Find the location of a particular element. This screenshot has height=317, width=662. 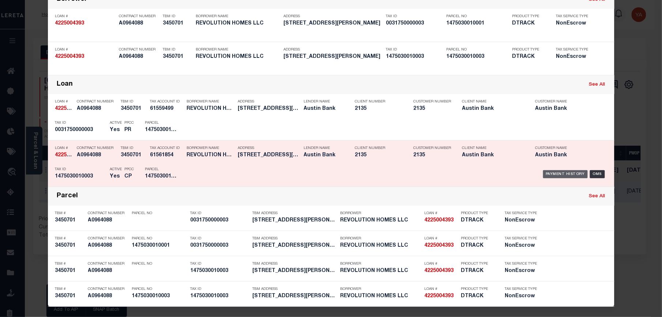

p: Customer Name is located at coordinates (566, 102).